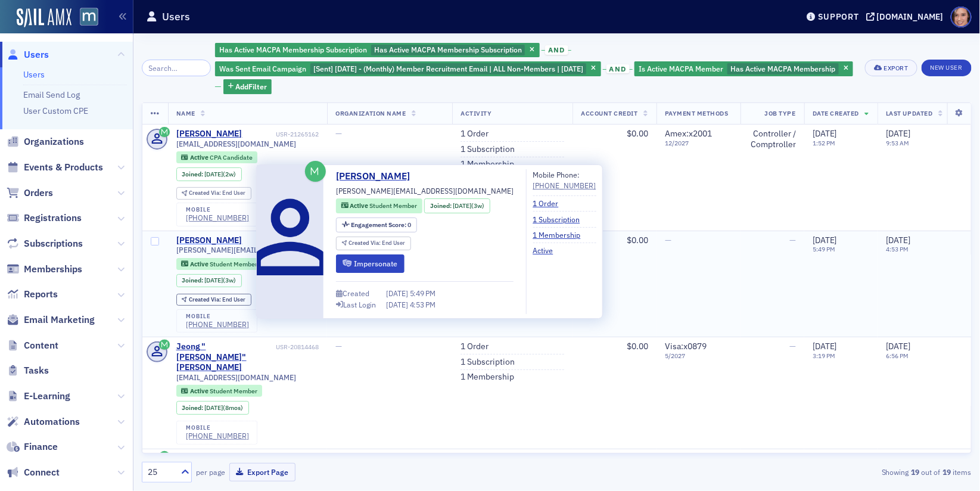 This screenshot has width=980, height=491. What do you see at coordinates (250, 86) in the screenshot?
I see `span: Add Filter` at bounding box center [250, 86].